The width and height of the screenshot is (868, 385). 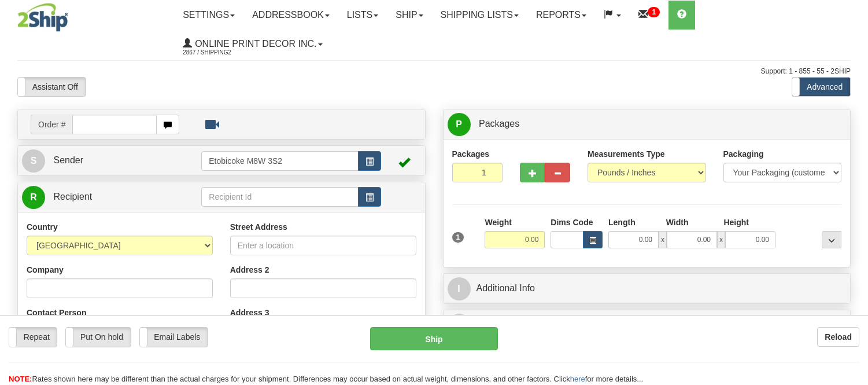 I want to click on a: IAdditional Info, so click(x=647, y=289).